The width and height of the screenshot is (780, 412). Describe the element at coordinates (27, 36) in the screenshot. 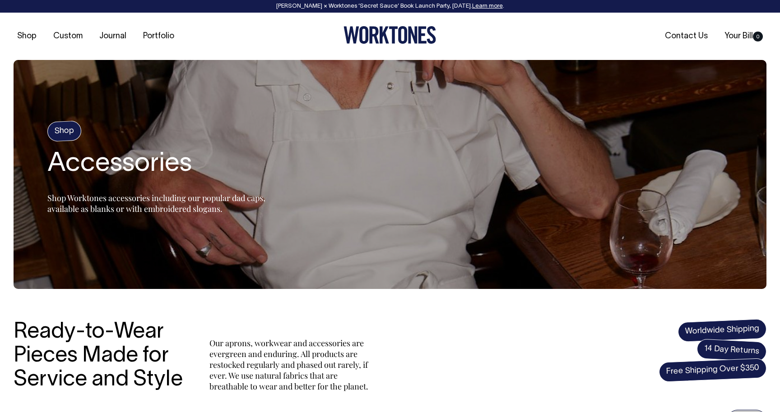

I see `a: Shop` at that location.